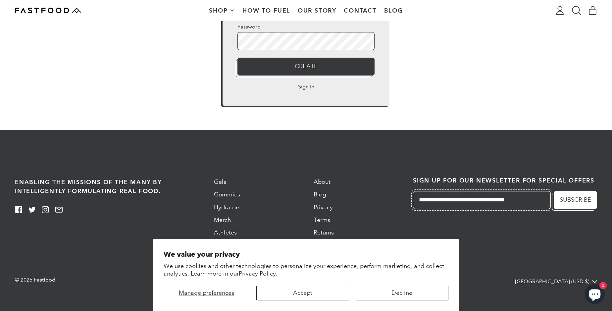  Describe the element at coordinates (207, 293) in the screenshot. I see `button: Manage preferences` at that location.